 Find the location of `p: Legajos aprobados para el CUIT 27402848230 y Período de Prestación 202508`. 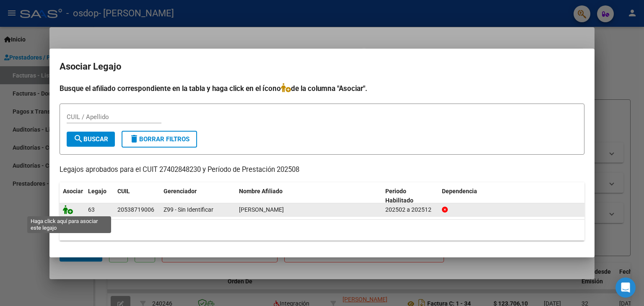

p: Legajos aprobados para el CUIT 27402848230 y Período de Prestación 202508 is located at coordinates (322, 170).